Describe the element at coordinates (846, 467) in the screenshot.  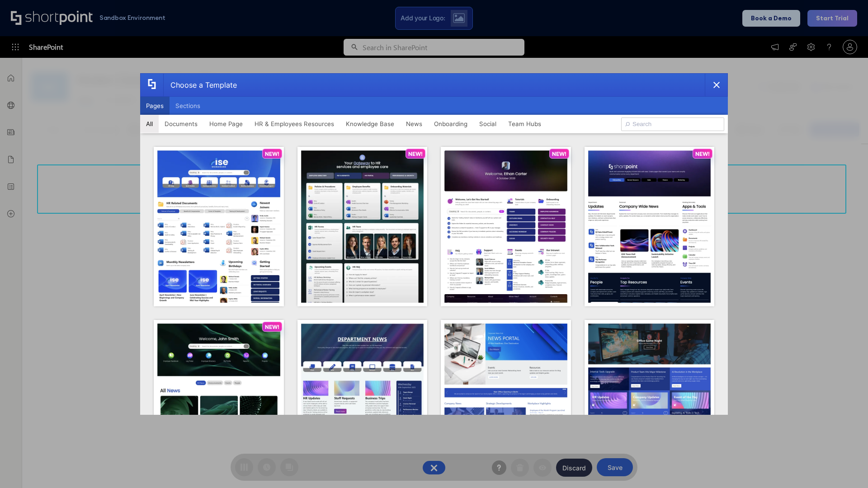
I see `div: Chat Widget` at that location.